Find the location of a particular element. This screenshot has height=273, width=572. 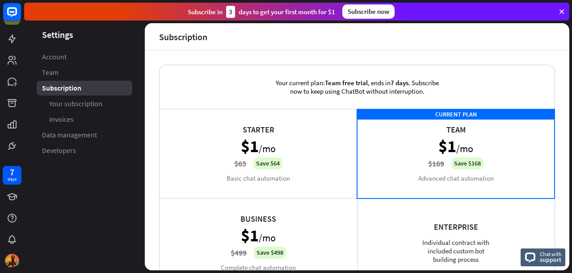

div: Subscription is located at coordinates (183, 37).